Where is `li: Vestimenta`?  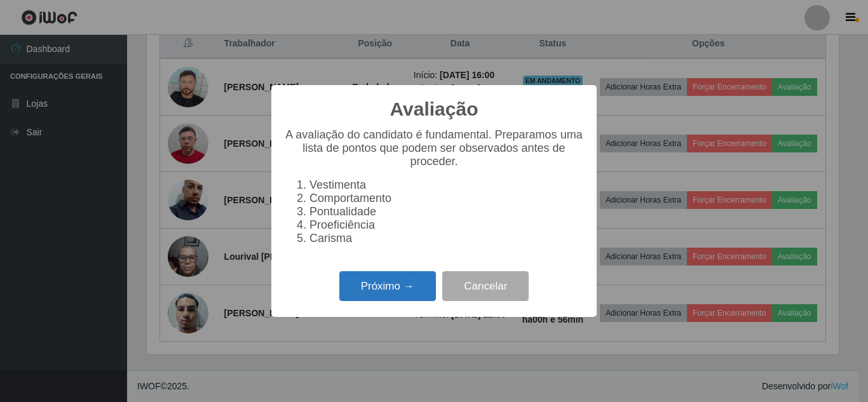 li: Vestimenta is located at coordinates (447, 185).